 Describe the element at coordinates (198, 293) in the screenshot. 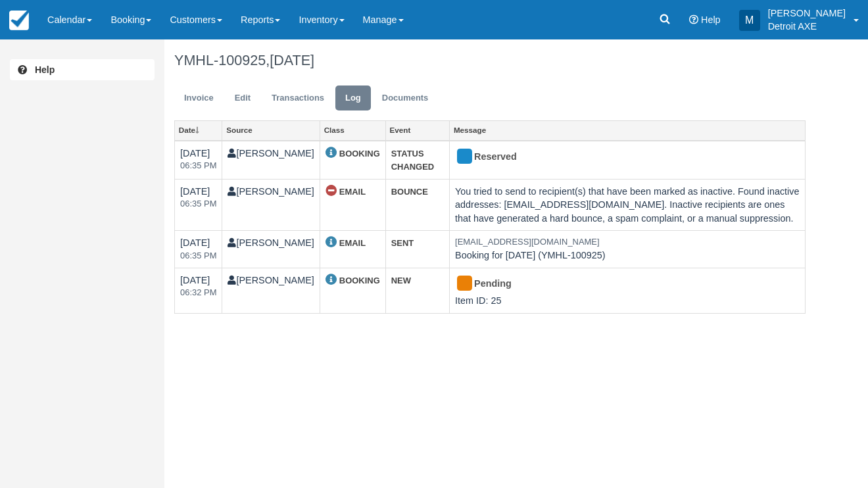

I see `em: 2025-09-10 18:32:15-0400` at that location.